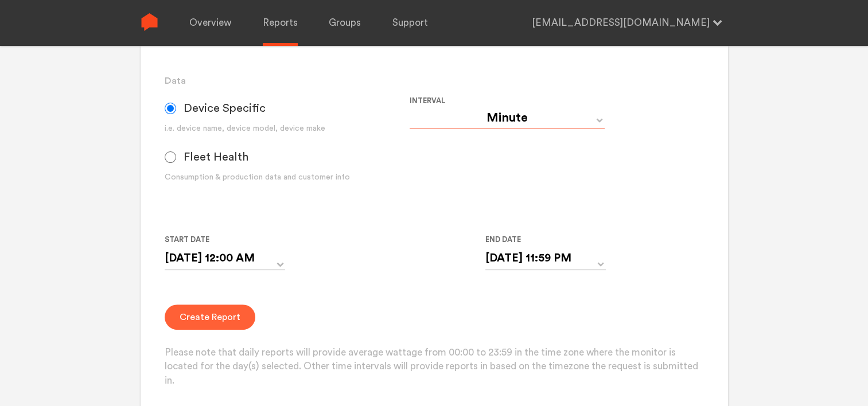 The image size is (868, 406). What do you see at coordinates (434, 367) in the screenshot?
I see `p: Please note that daily reports will provide average wattage from 00:00 to 23:59 in the time zone ...` at bounding box center [434, 367].